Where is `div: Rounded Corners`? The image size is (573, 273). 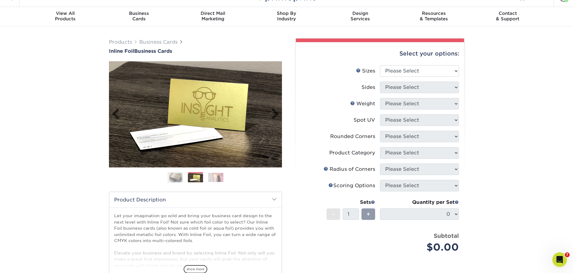
div: Rounded Corners is located at coordinates (352, 136).